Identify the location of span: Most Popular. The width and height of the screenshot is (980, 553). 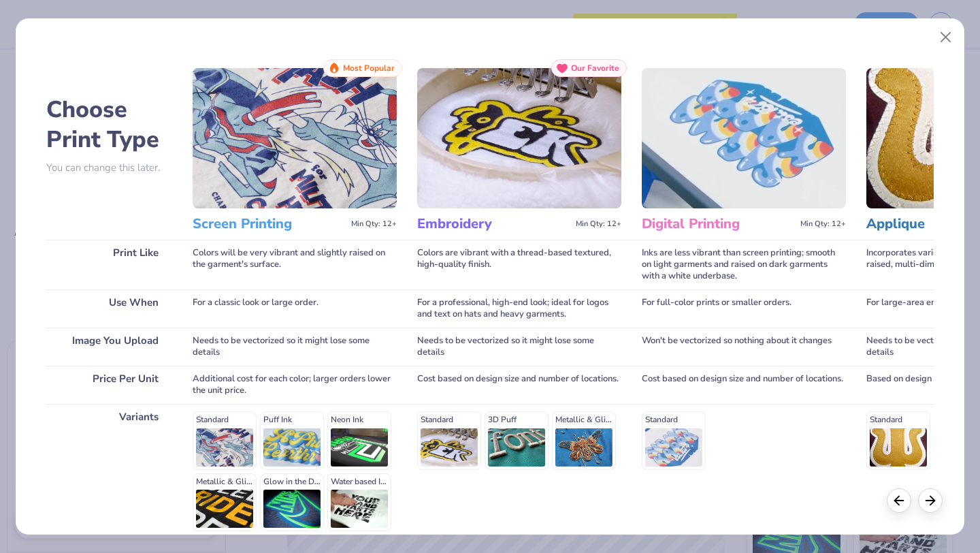
(368, 68).